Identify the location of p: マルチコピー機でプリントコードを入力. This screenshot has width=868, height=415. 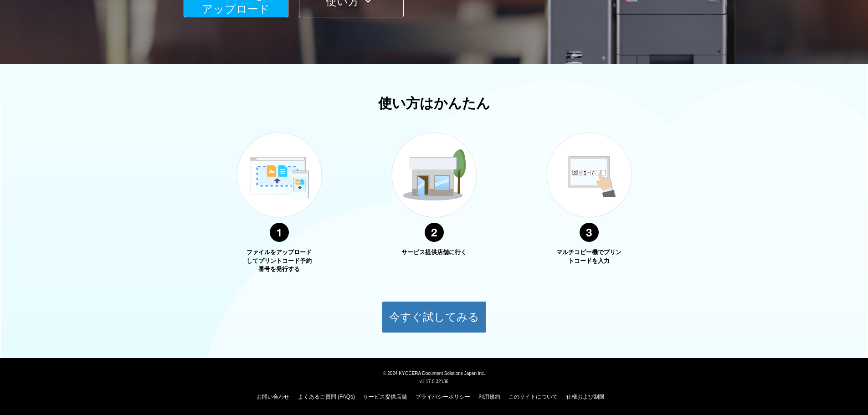
(589, 257).